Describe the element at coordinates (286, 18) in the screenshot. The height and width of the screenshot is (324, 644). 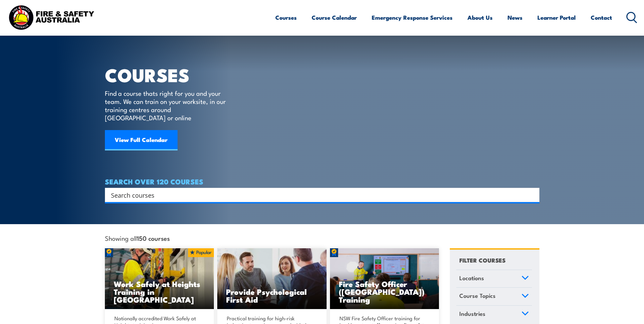
I see `a: Courses` at that location.